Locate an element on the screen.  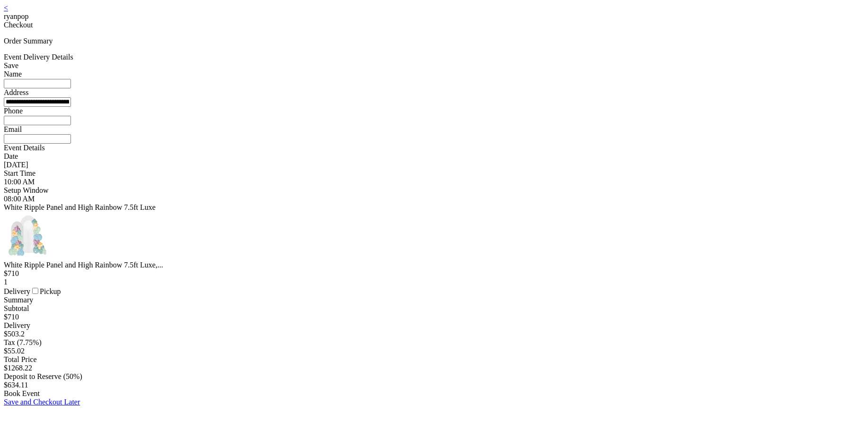
div: Total Price is located at coordinates (433, 359).